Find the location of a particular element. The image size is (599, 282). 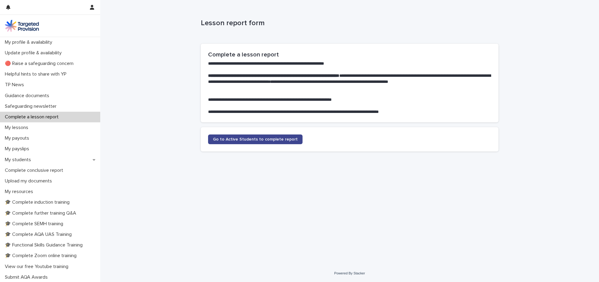

span: Go to Active Students to complete report is located at coordinates (255, 139).